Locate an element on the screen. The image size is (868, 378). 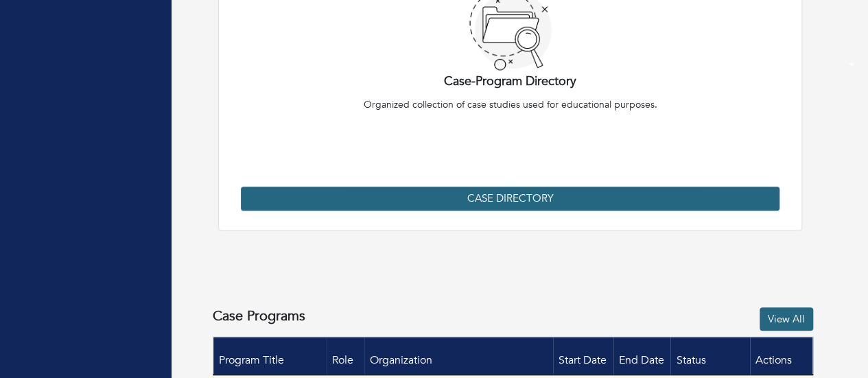
p: Case-Program Directory is located at coordinates (510, 81).